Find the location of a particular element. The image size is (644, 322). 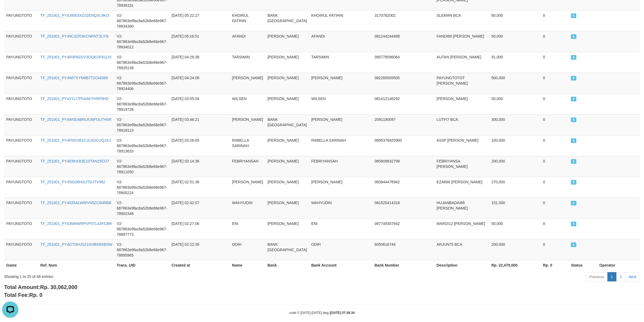

a: TF_251001_PY4W0D4BRLR36FOU7H0R is located at coordinates (76, 120).